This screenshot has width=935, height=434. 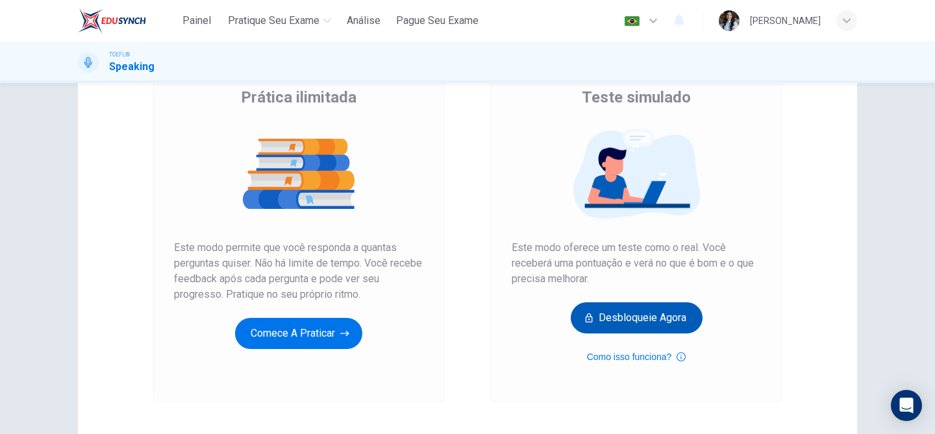 I want to click on a: Pague Seu Exame, so click(x=437, y=21).